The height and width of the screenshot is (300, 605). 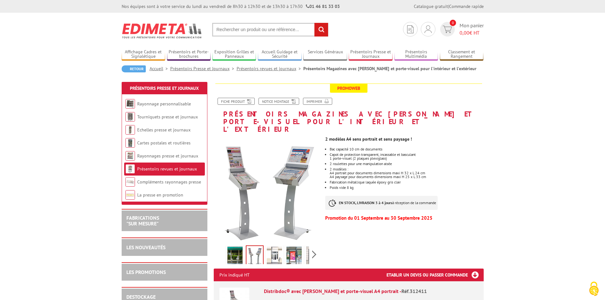 I want to click on a: Compléments rayonnages presse, so click(x=169, y=182).